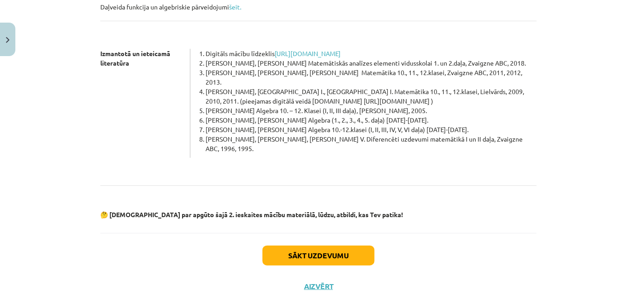 This screenshot has height=304, width=637. Describe the element at coordinates (8, 40) in the screenshot. I see `img: icon-close-lesson-0947bae3869378f0d4975bcd49f059093ad1ed9edebbc8119c70593378902aed.svg` at that location.